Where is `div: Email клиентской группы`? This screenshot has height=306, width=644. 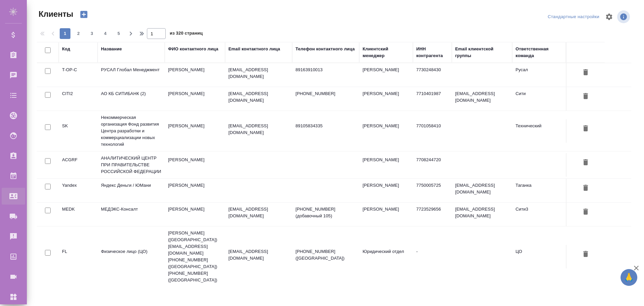
div: Email клиентской группы is located at coordinates (482, 52).